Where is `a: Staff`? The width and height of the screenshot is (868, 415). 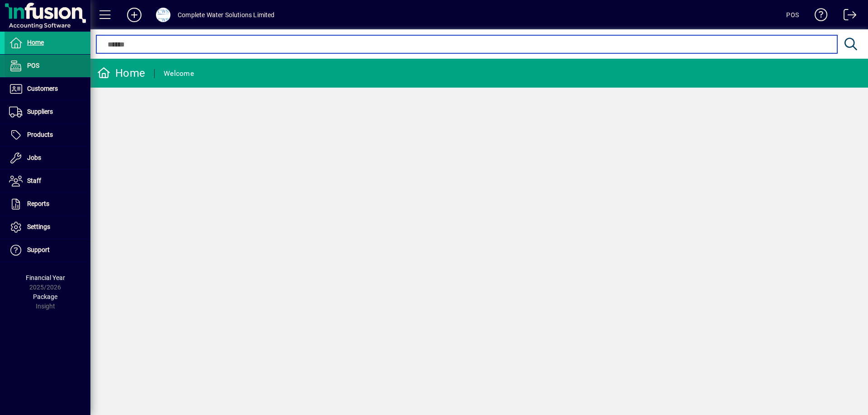 a: Staff is located at coordinates (48, 181).